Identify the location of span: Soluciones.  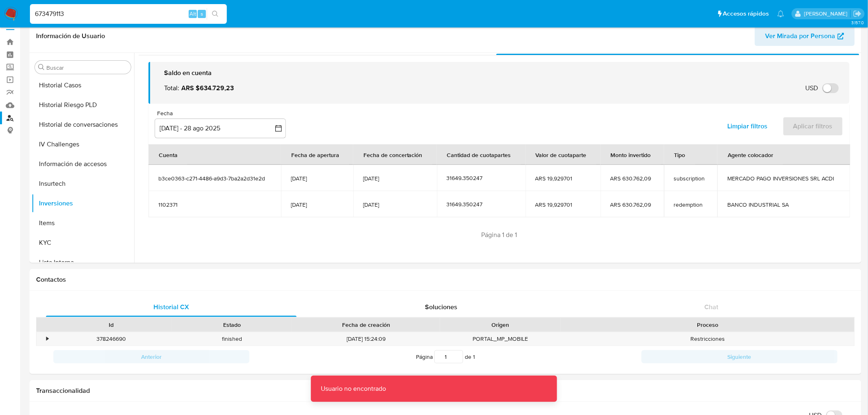
(441, 307).